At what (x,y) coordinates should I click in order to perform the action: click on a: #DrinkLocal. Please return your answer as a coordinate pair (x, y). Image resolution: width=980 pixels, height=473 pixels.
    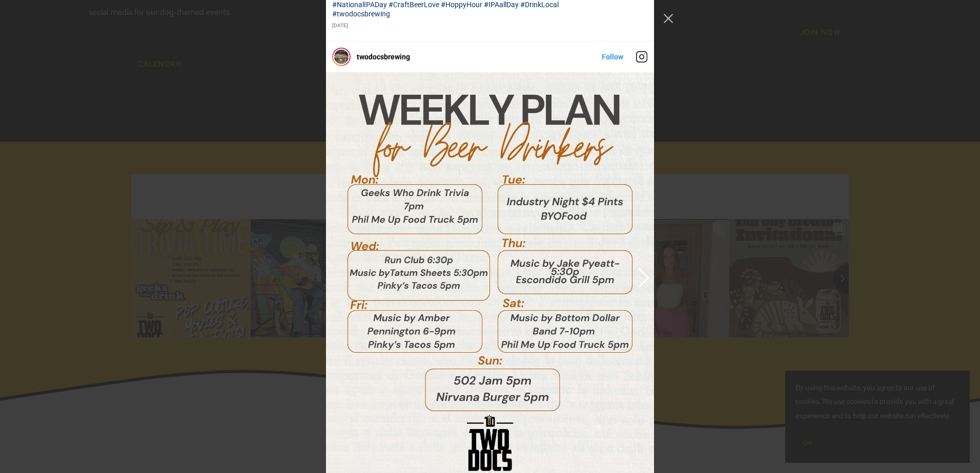
    Looking at the image, I should click on (539, 5).